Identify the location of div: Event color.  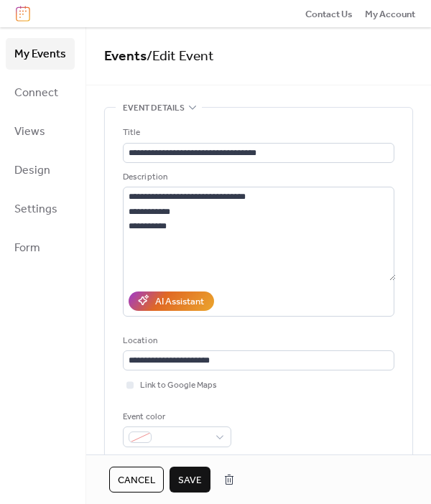
(175, 417).